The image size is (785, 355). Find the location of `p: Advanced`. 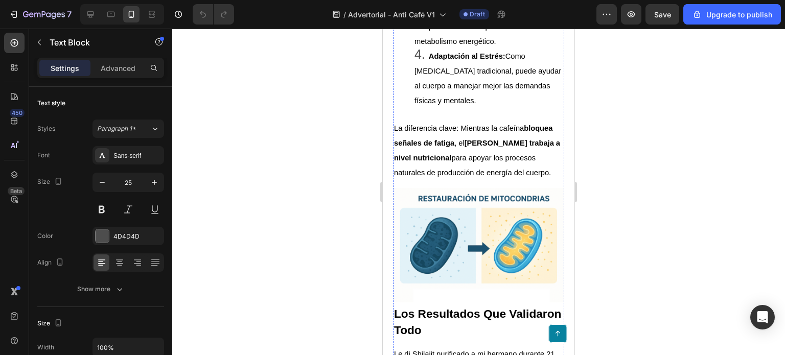

p: Advanced is located at coordinates (118, 68).